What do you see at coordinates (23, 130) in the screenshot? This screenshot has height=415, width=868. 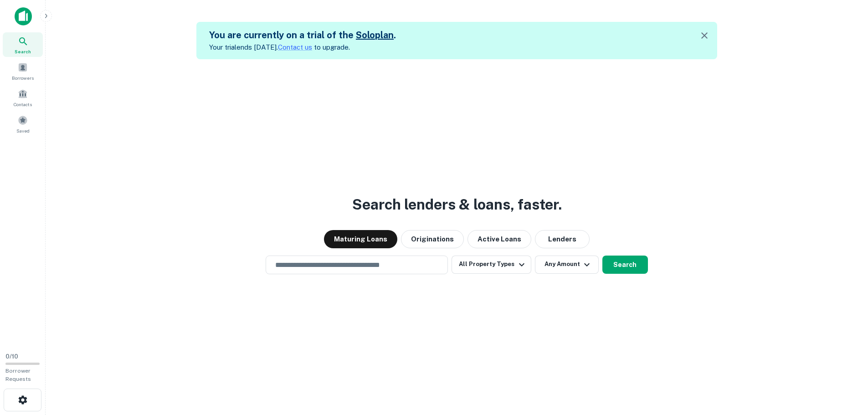 I see `span: Saved` at bounding box center [23, 130].